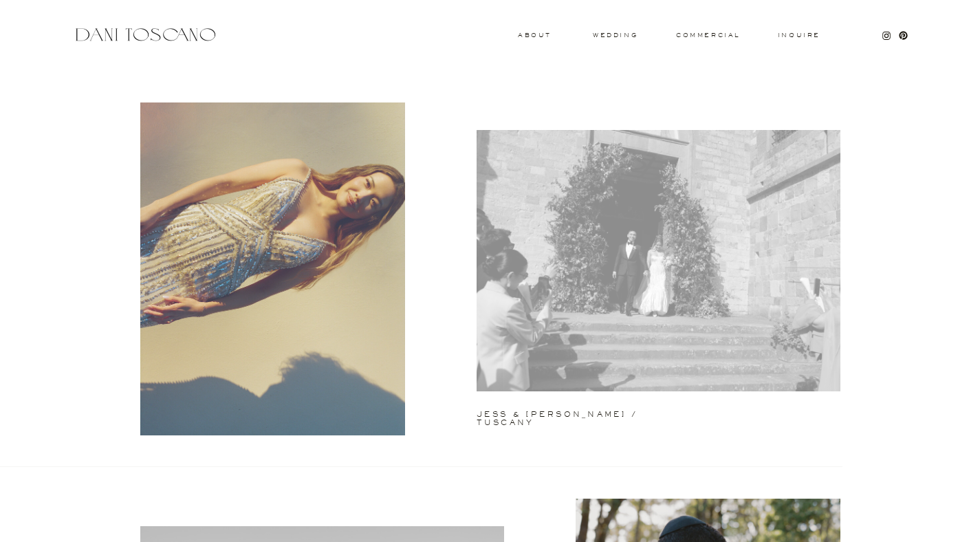 The height and width of the screenshot is (542, 980). Describe the element at coordinates (615, 35) in the screenshot. I see `a: wedding` at that location.